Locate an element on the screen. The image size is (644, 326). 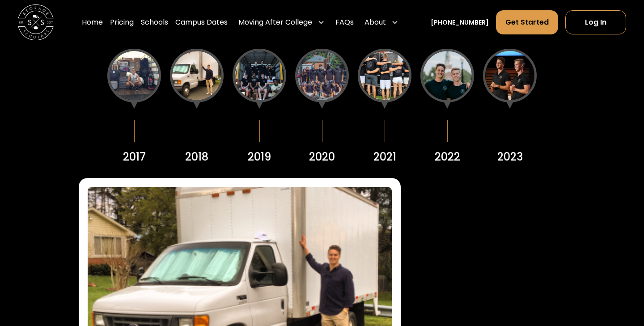
div: 2018 is located at coordinates (197, 157).